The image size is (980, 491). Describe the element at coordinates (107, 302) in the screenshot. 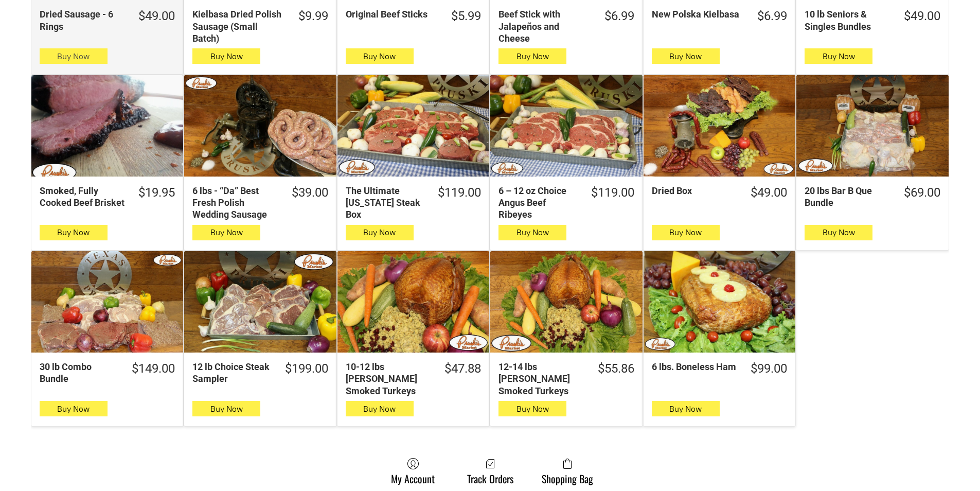

I see `a: 30 lb Combo Bundle` at that location.